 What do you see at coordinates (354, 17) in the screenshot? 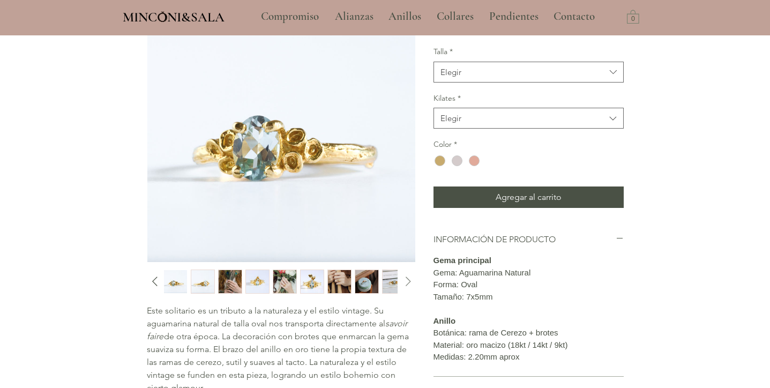
I see `a: Alianzas` at bounding box center [354, 17].